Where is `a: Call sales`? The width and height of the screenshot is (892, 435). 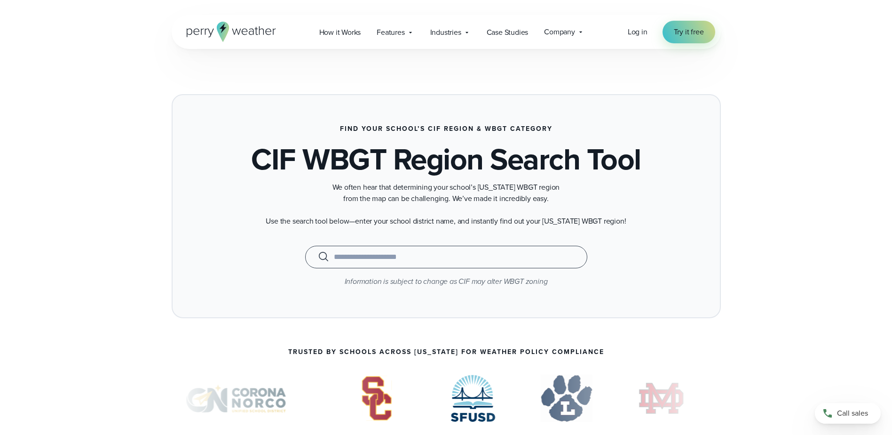
a: Call sales is located at coordinates (848, 413).